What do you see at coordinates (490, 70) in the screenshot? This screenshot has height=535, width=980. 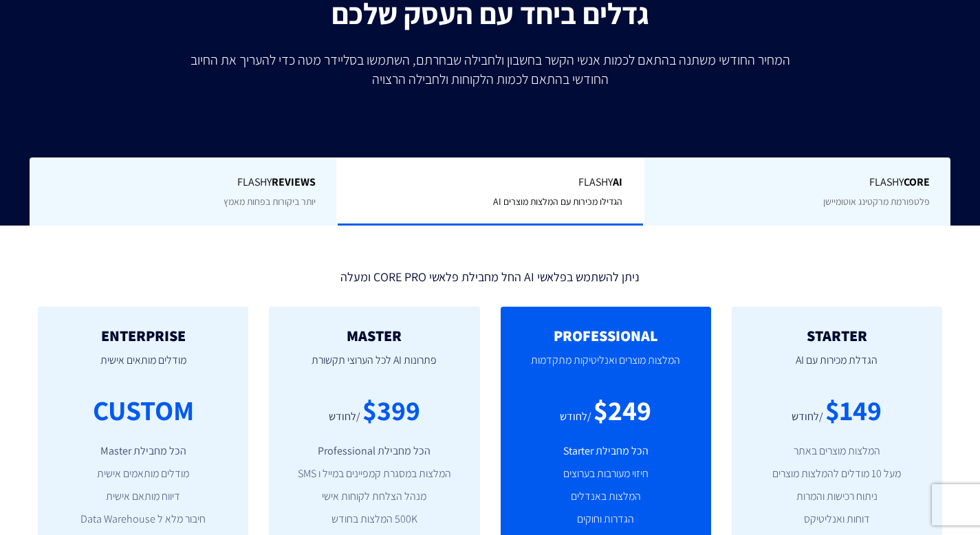 I see `p: המחיר החודשי משתנה בהתאם לכמות אנשי הקשר בחשבון ולחבילה שבחרתם, השתמשו בסליידר מטה כדי להעריך את ...` at bounding box center [490, 70].